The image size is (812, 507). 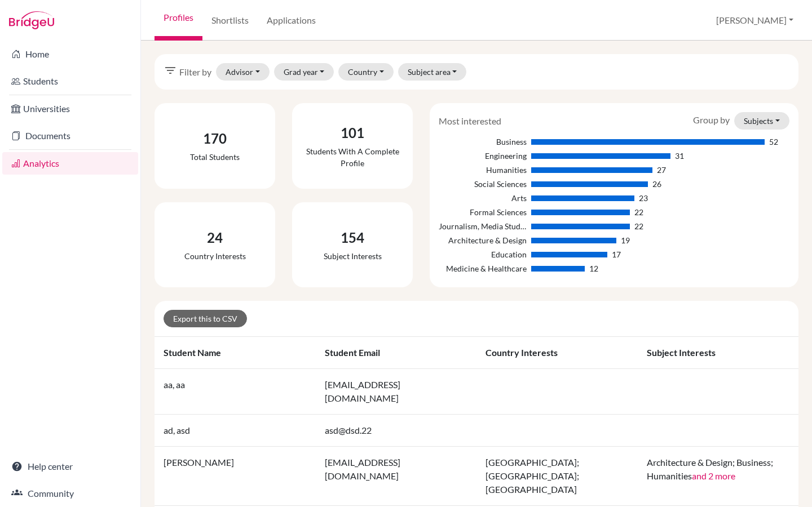 I want to click on div: 27, so click(x=661, y=169).